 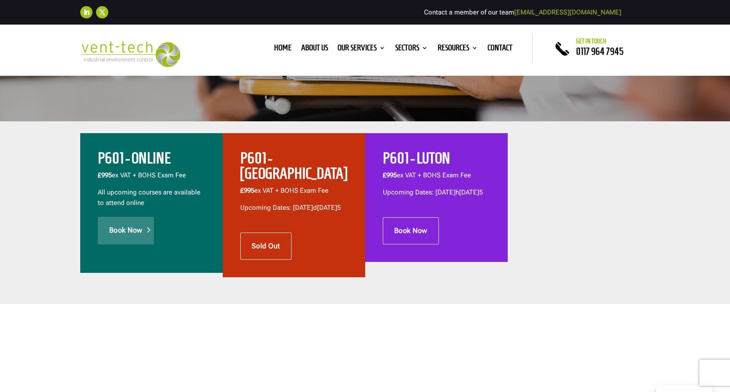 What do you see at coordinates (102, 12) in the screenshot?
I see `a: Follow on X` at bounding box center [102, 12].